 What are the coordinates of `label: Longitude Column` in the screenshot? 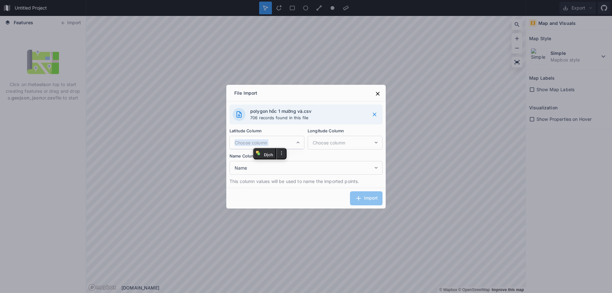 It's located at (345, 131).